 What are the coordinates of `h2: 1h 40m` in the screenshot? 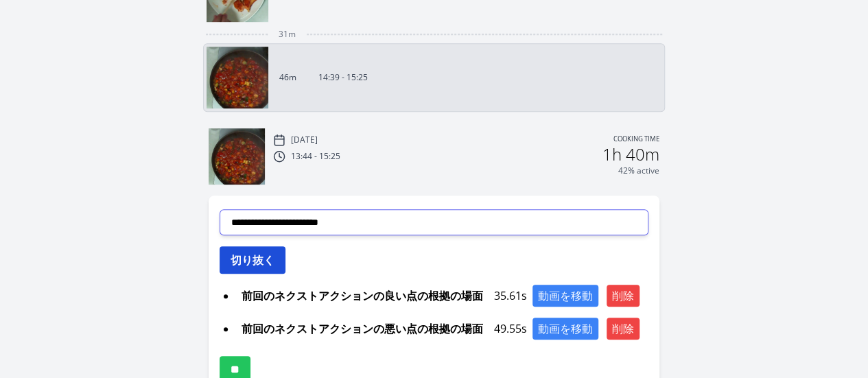 It's located at (630, 155).